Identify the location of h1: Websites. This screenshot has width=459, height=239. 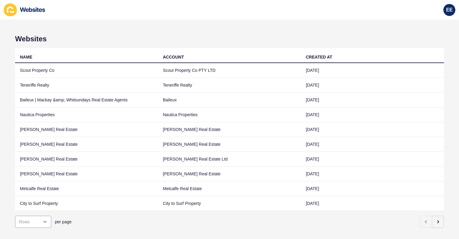
(229, 39).